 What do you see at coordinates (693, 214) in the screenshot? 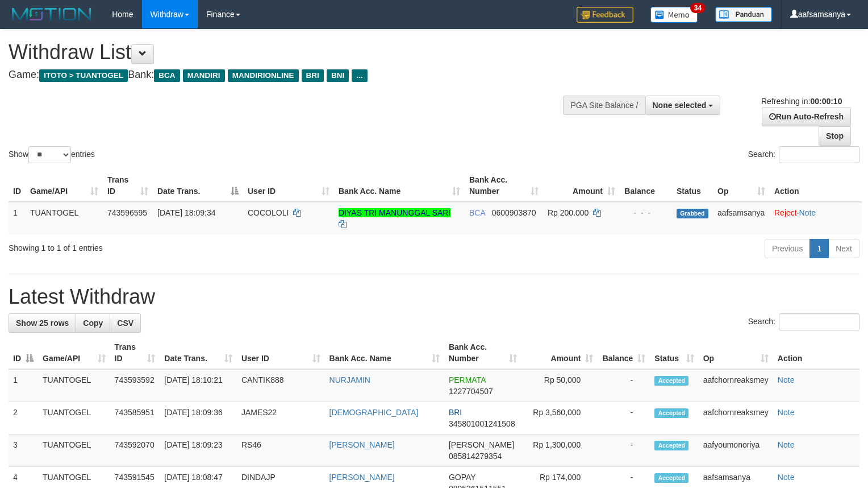
I see `span: Grabbed` at bounding box center [693, 214].